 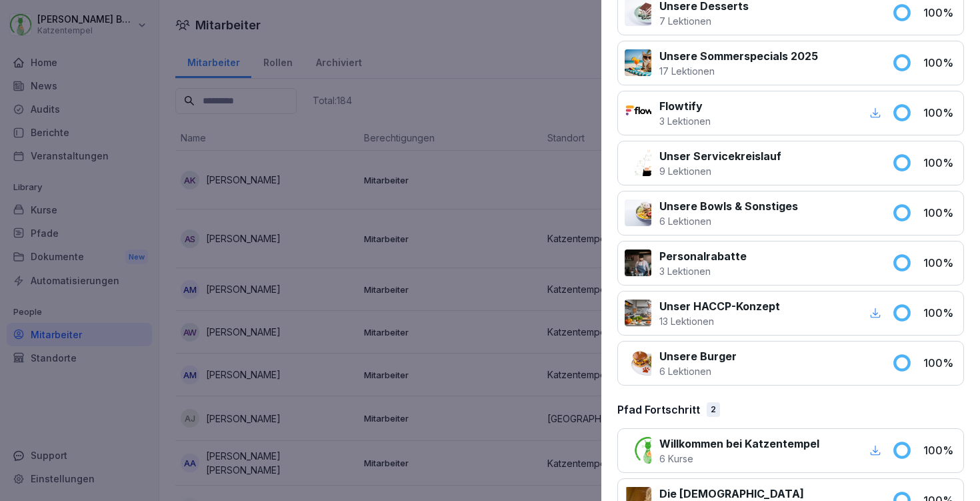 I want to click on p: 6 Kurse, so click(x=739, y=458).